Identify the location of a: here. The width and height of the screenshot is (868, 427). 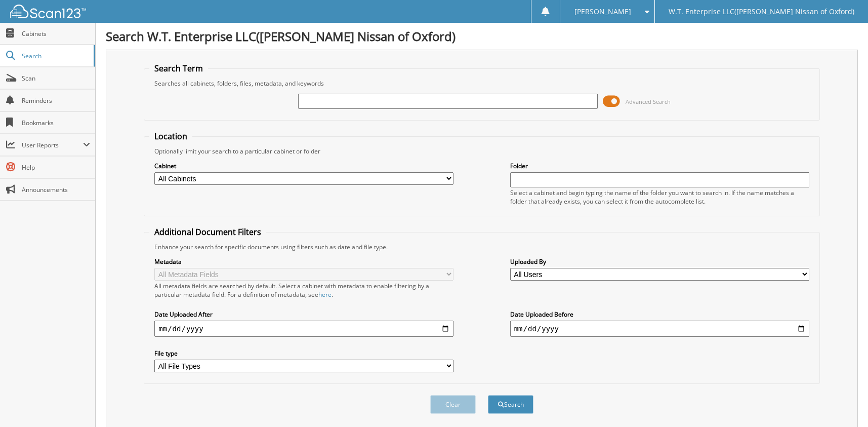
(325, 294).